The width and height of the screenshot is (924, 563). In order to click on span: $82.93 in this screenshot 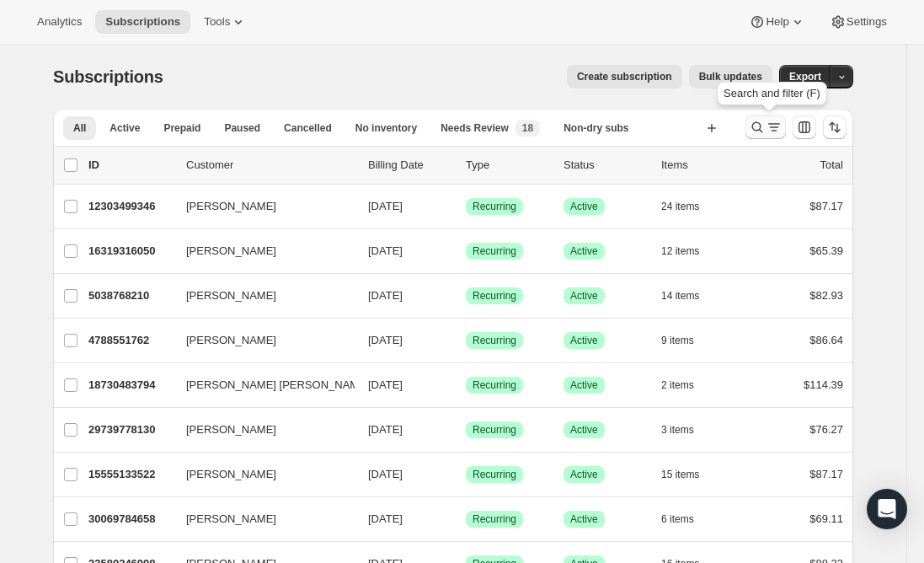, I will do `click(826, 295)`.